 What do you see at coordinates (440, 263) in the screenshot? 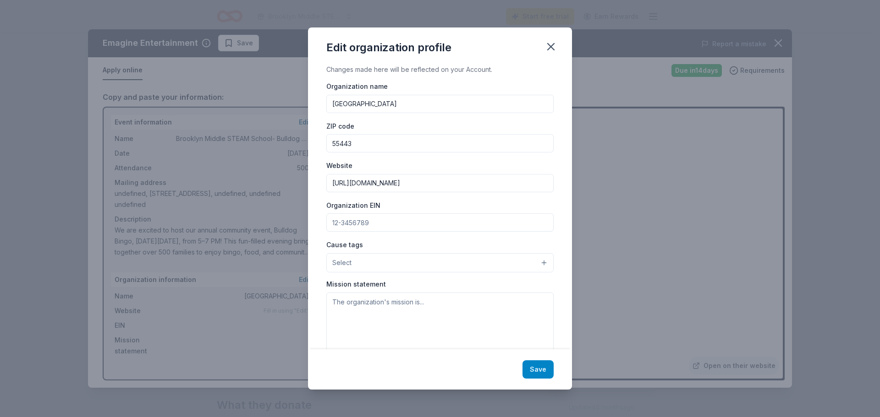
I see `button: Select` at bounding box center [440, 263].